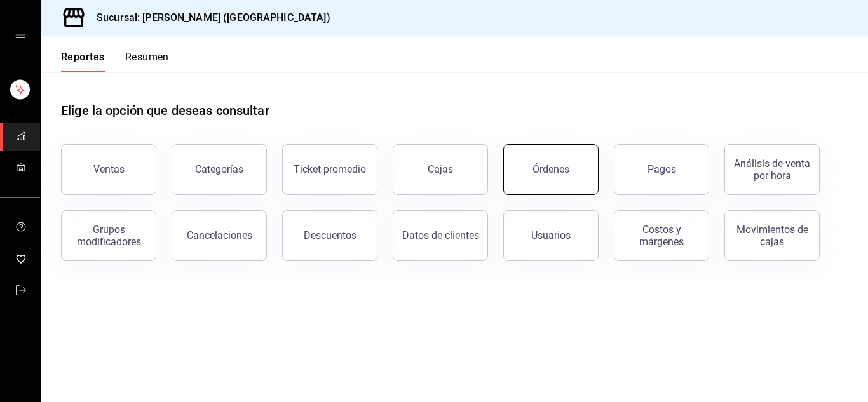 The width and height of the screenshot is (868, 402). Describe the element at coordinates (108, 236) in the screenshot. I see `div: Grupos modificadores` at that location.